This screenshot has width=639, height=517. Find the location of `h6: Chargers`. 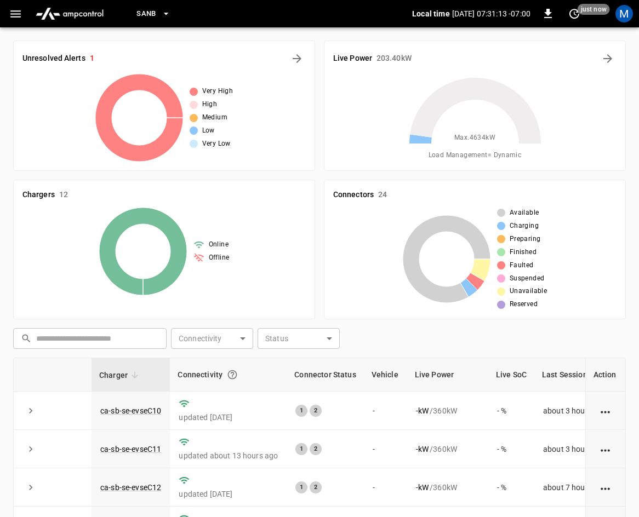

h6: Chargers is located at coordinates (38, 195).